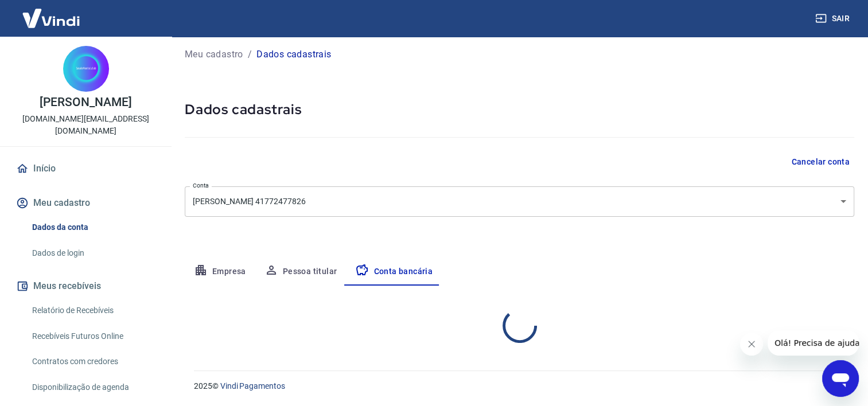 This screenshot has height=406, width=868. Describe the element at coordinates (85, 169) in the screenshot. I see `a: Início` at that location.